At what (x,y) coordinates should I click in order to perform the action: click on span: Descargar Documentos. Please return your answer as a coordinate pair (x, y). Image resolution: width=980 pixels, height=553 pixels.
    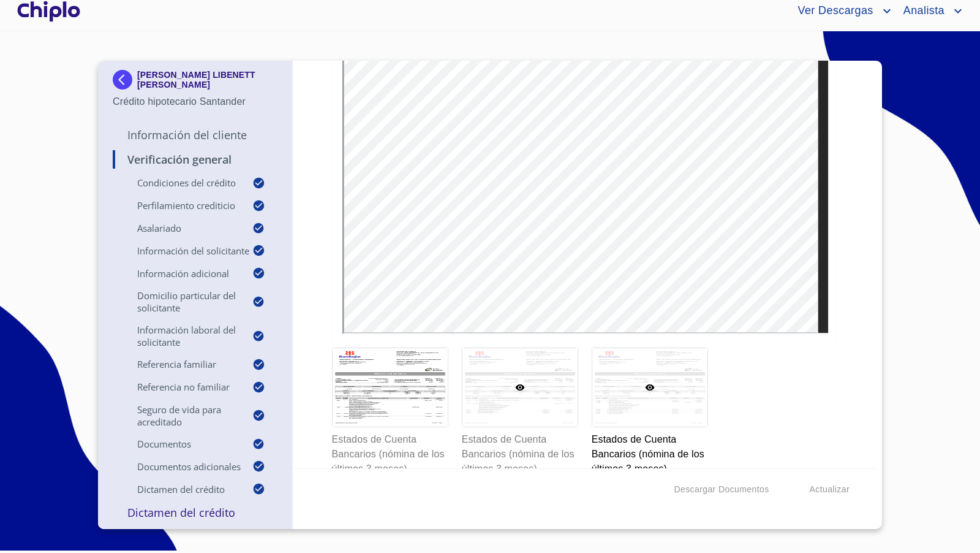
    Looking at the image, I should click on (721, 489).